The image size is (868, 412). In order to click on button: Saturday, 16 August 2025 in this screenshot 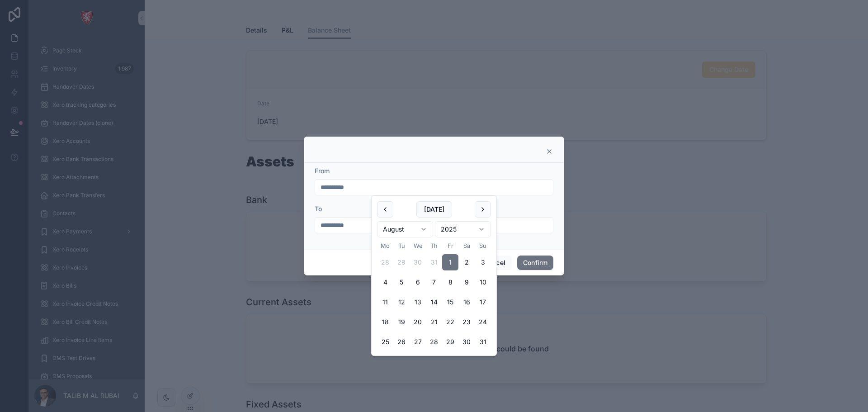, I will do `click(467, 302)`.